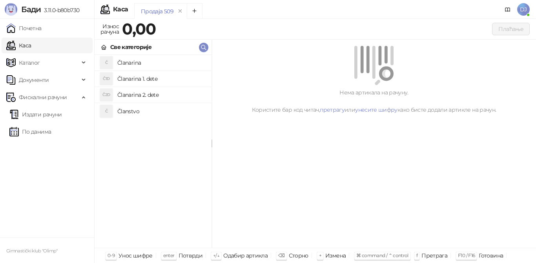 The image size is (536, 263). What do you see at coordinates (60, 10) in the screenshot?
I see `span: 3.11.0-b80b730` at bounding box center [60, 10].